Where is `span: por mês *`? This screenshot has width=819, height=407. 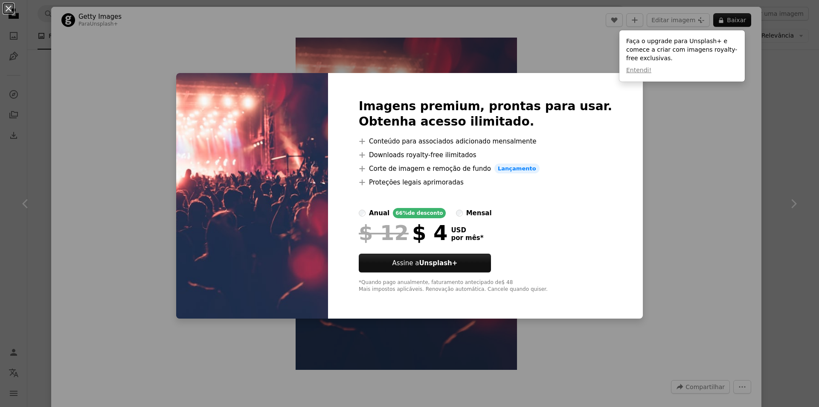 span: por mês * is located at coordinates (467, 238).